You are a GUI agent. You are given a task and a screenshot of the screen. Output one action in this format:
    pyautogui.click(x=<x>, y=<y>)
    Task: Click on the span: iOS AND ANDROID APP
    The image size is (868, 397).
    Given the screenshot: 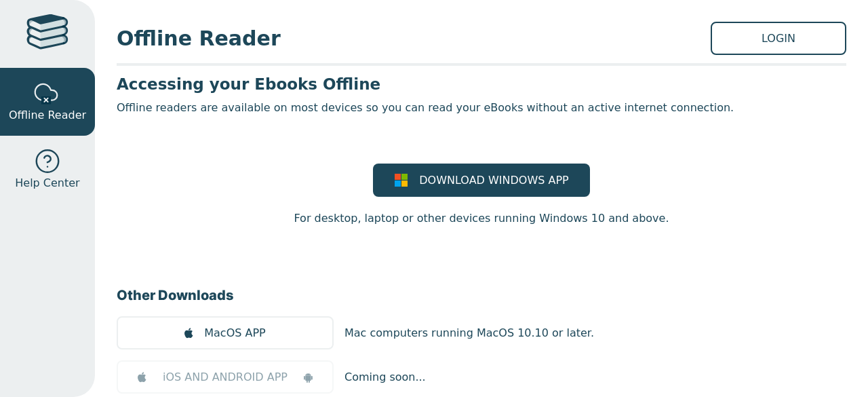 What is the action you would take?
    pyautogui.click(x=225, y=377)
    